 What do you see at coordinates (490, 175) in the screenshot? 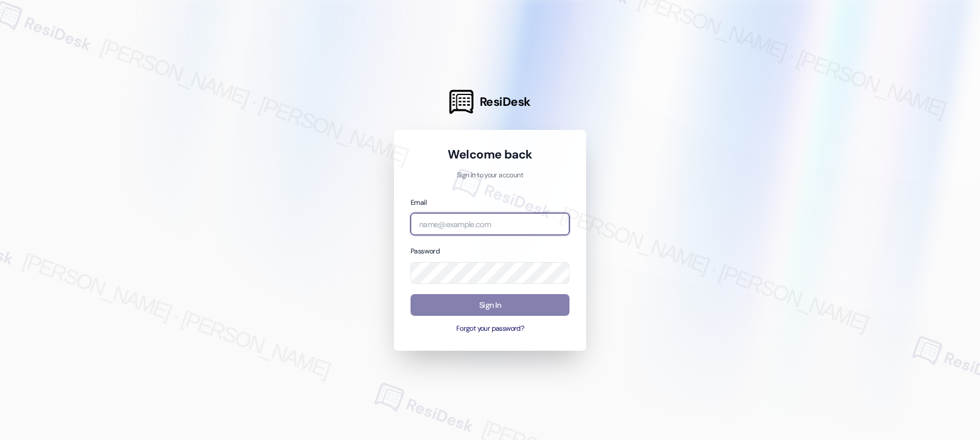
I see `p: Sign in to your account` at bounding box center [490, 175].